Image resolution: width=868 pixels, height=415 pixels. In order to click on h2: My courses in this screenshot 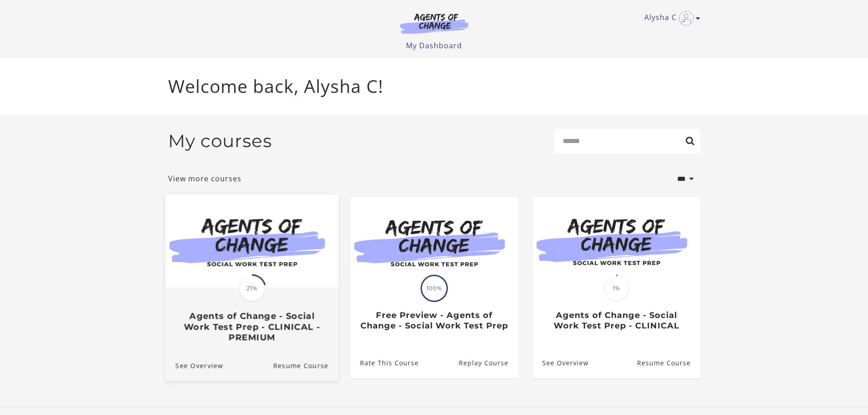, I will do `click(220, 141)`.